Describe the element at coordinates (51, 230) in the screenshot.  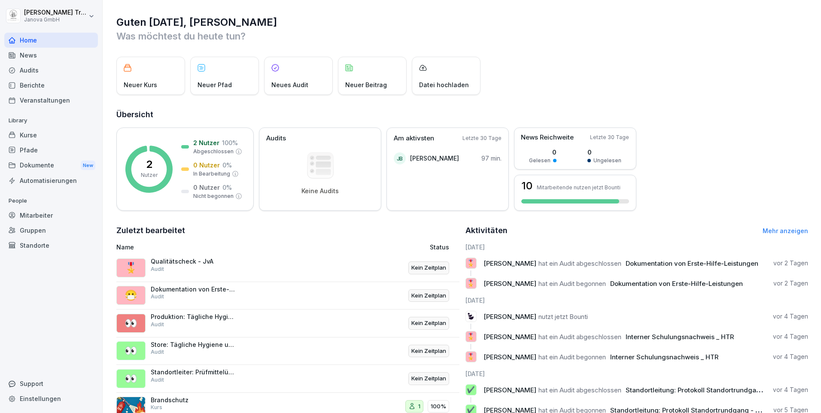
I see `a: Gruppen` at that location.